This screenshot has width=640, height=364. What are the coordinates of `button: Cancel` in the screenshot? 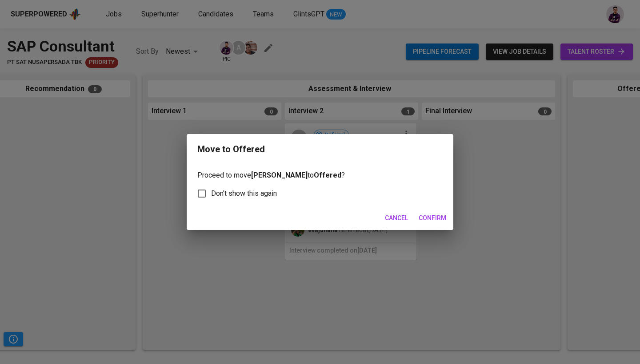 It's located at (396, 218).